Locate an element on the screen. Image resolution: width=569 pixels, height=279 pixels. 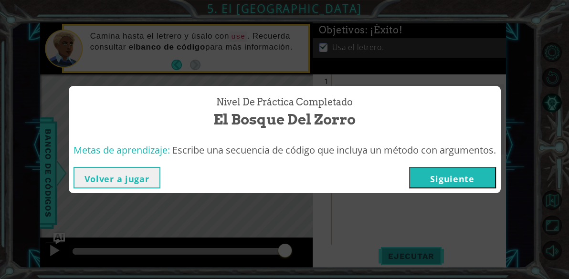
span: Escribe una secuencia de código que incluya un método con argumentos. is located at coordinates (334, 150).